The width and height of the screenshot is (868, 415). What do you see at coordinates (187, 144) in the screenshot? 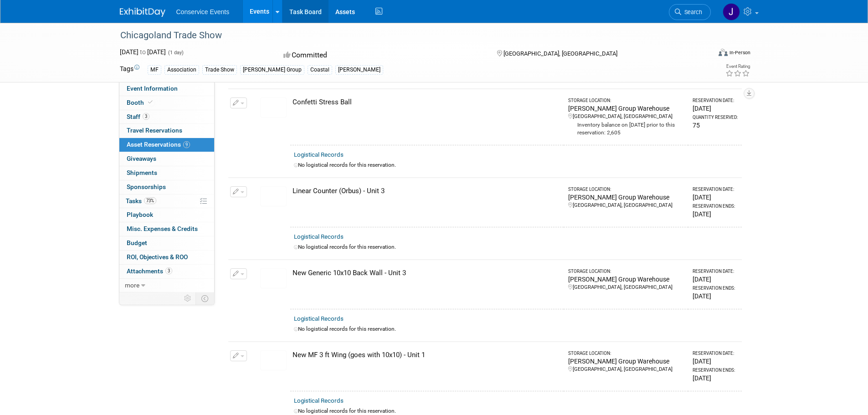
I see `span: 9` at bounding box center [187, 144].